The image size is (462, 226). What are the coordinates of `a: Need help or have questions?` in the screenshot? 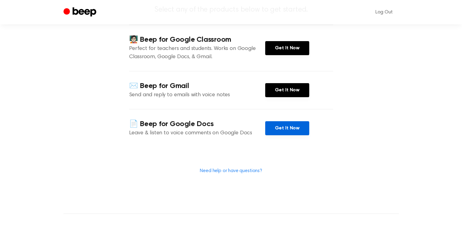 It's located at (231, 171).